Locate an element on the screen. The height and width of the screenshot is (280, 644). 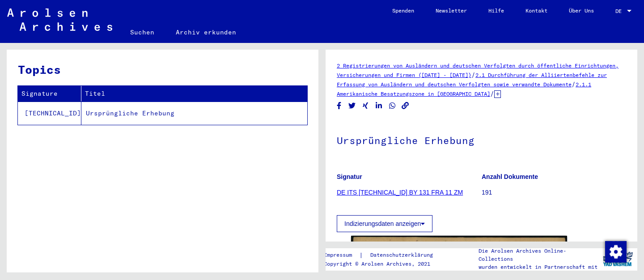
img: Zustimmung ändern is located at coordinates (616, 251).